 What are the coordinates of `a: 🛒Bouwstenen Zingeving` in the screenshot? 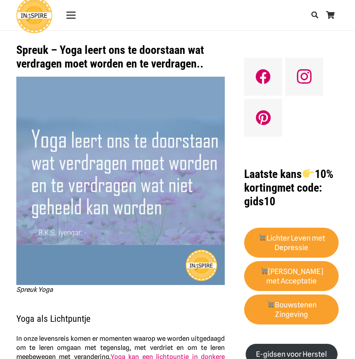 It's located at (291, 310).